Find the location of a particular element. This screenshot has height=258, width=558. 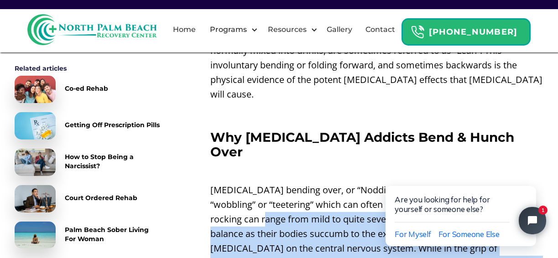

div: Are you looking for help for yourself or someone else? is located at coordinates (95, 48).